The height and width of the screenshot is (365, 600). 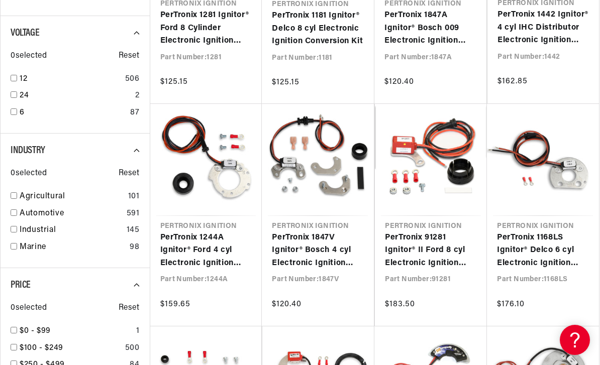 What do you see at coordinates (132, 349) in the screenshot?
I see `div: 500` at bounding box center [132, 349].